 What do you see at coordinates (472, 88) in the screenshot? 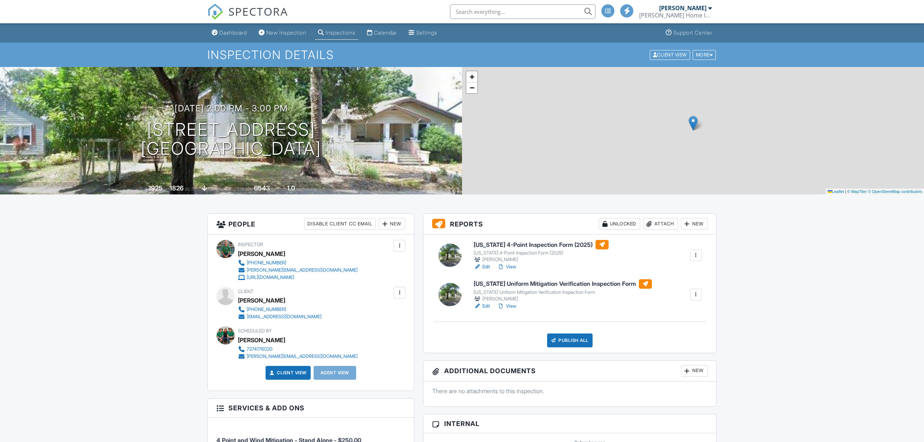
I see `a: Zoom out` at bounding box center [472, 88].